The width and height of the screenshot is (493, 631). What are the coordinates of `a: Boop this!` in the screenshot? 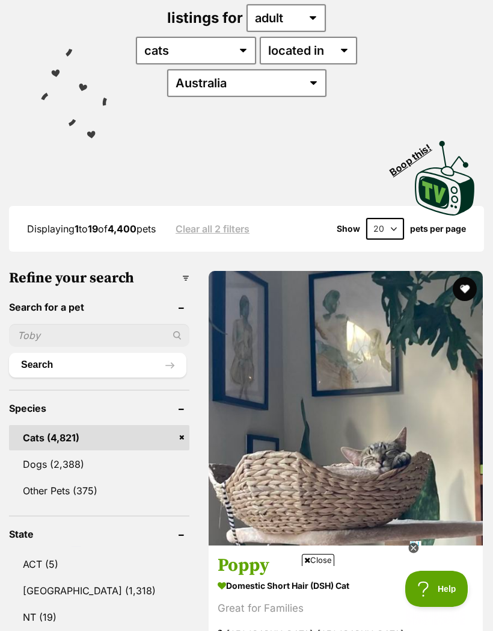 It's located at (445, 174).